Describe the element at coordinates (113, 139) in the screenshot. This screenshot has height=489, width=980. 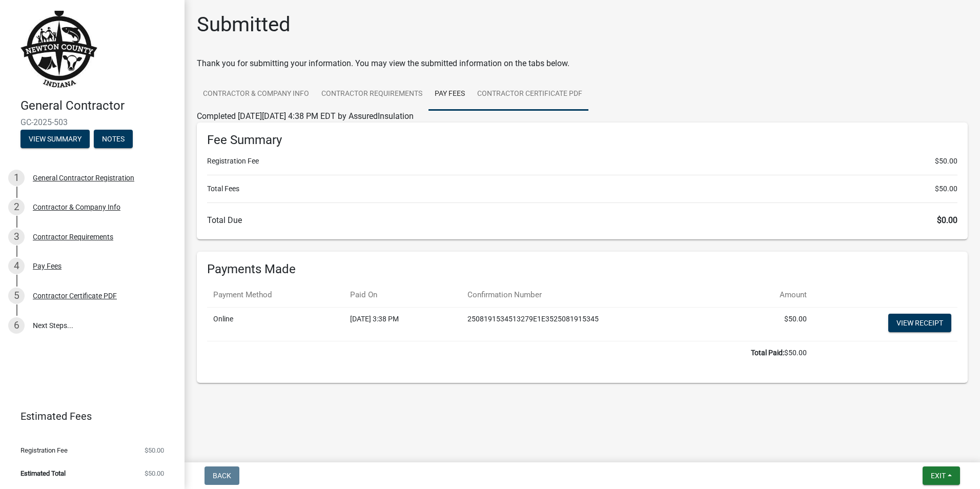
I see `button: Notes` at that location.